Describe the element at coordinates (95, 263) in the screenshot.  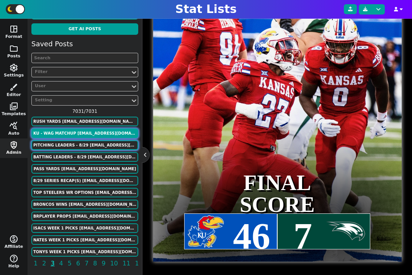
I see `span: 8` at that location.